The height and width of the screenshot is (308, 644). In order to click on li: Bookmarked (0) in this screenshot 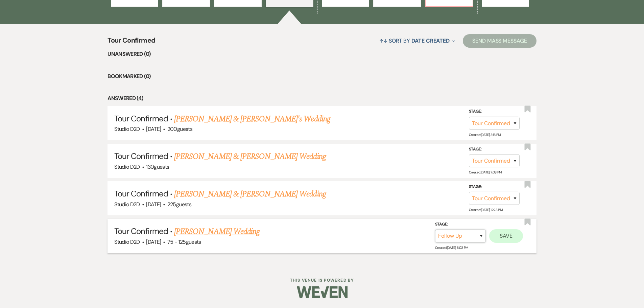, I will do `click(322, 76)`.